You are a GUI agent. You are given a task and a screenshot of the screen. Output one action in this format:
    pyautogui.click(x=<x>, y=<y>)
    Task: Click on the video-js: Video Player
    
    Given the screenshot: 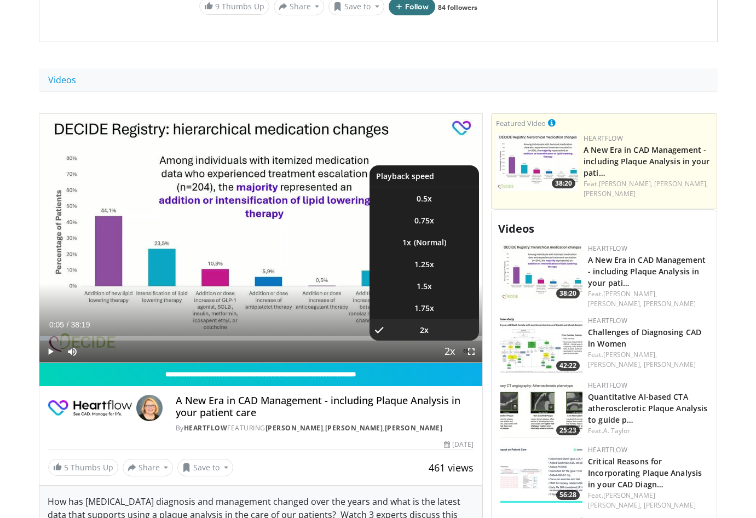 What is the action you would take?
    pyautogui.click(x=261, y=239)
    